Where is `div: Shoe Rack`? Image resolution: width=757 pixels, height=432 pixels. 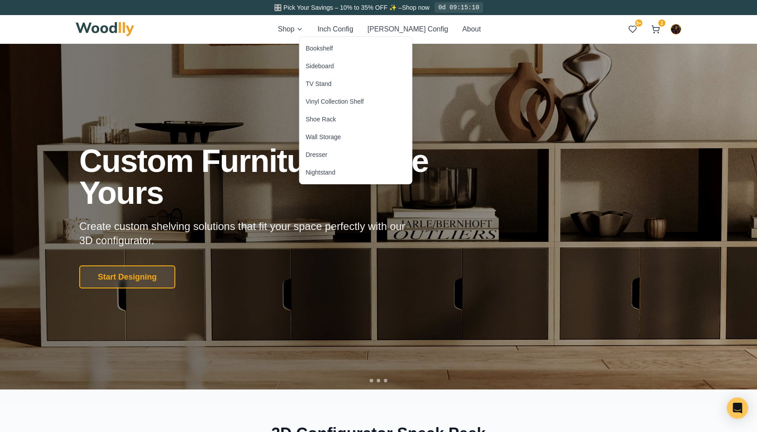
div: Shoe Rack is located at coordinates (321, 119).